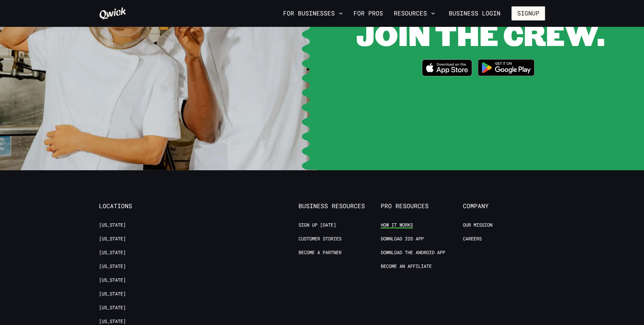 This screenshot has width=644, height=325. I want to click on a: Become a Partner, so click(320, 253).